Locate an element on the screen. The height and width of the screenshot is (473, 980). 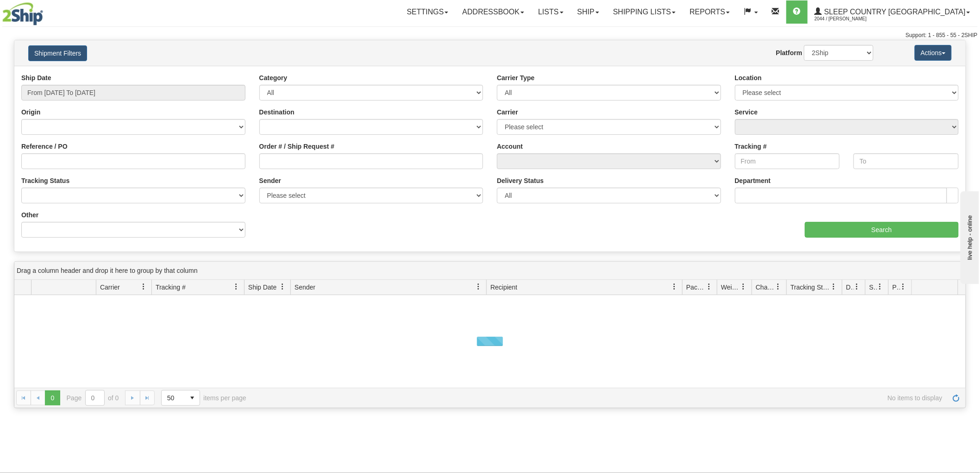
label: Delivery Status is located at coordinates (520, 181).